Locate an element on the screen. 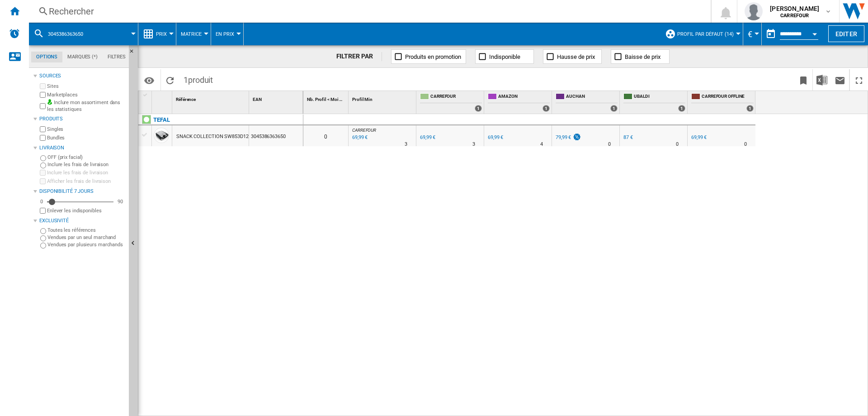 This screenshot has height=416, width=868. div: UBALDI 1 offers sold by UBALDI is located at coordinates (654, 102).